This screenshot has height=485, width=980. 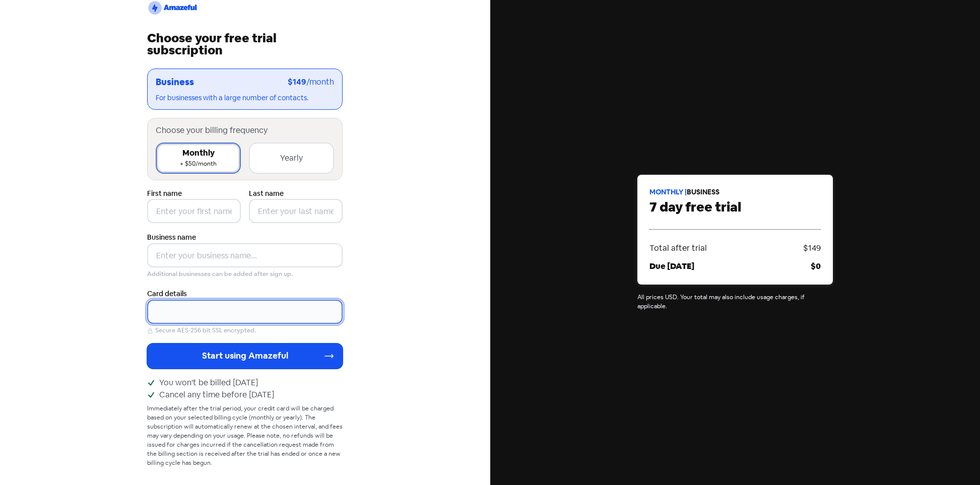 What do you see at coordinates (245, 256) in the screenshot?
I see `input: Enter your business name...` at bounding box center [245, 256].